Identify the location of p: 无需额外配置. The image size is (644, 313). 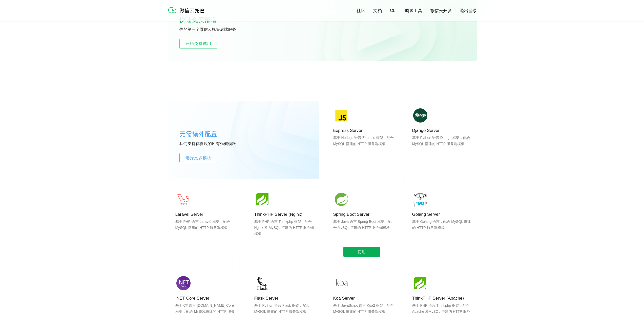
(218, 134).